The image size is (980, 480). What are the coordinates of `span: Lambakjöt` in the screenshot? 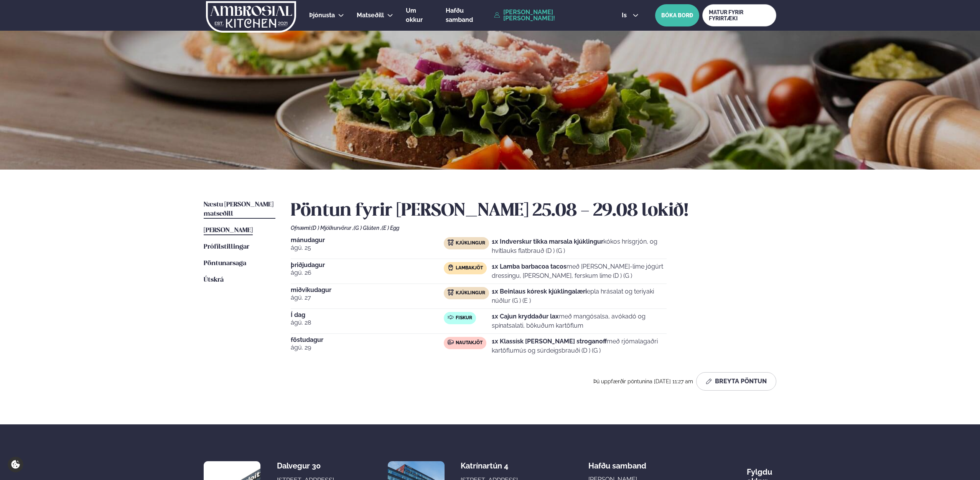 It's located at (469, 268).